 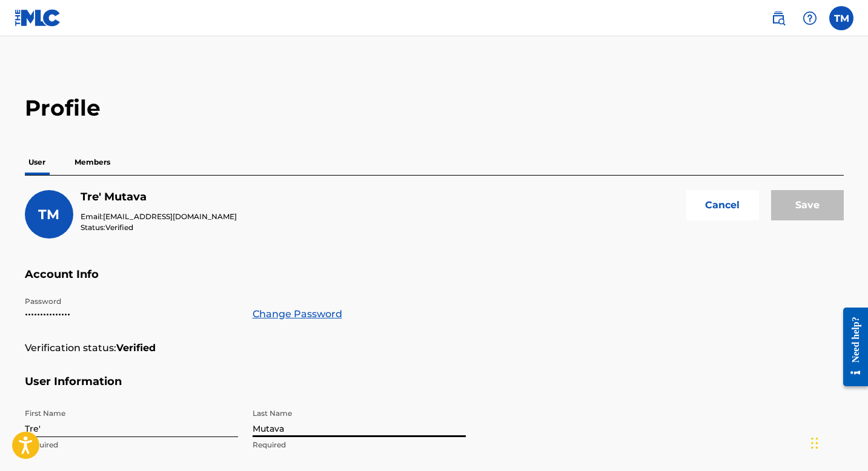 I want to click on img: search, so click(x=778, y=18).